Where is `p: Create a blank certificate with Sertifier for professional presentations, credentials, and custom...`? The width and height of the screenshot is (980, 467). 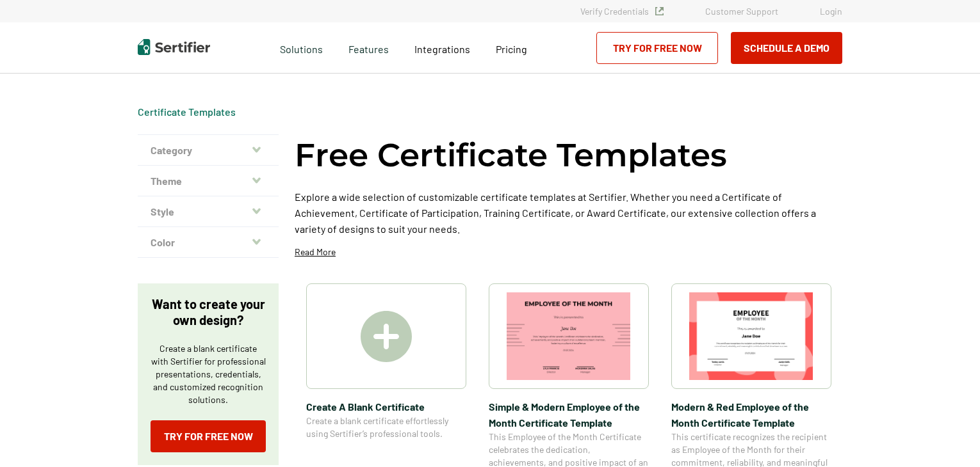 p: Create a blank certificate with Sertifier for professional presentations, credentials, and custom... is located at coordinates (208, 374).